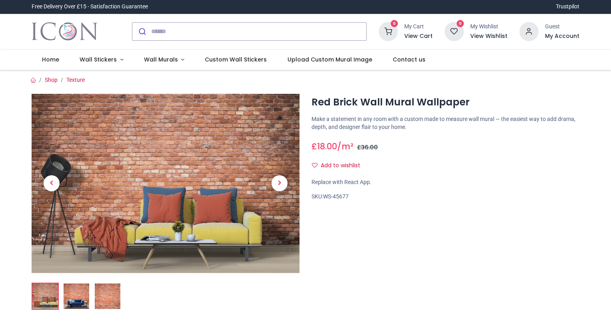  Describe the element at coordinates (76, 80) in the screenshot. I see `a: Texture` at that location.